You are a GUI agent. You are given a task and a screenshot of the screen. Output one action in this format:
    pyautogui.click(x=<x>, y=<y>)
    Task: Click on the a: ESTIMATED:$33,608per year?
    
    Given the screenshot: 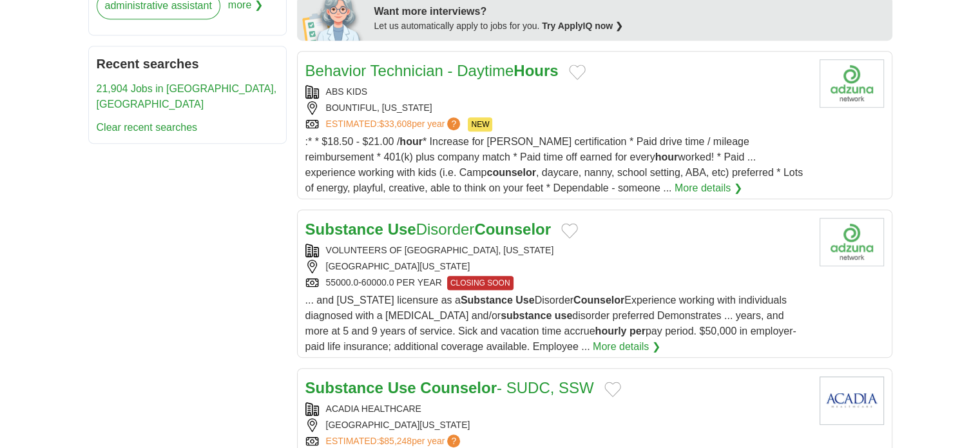 What is the action you would take?
    pyautogui.click(x=395, y=124)
    